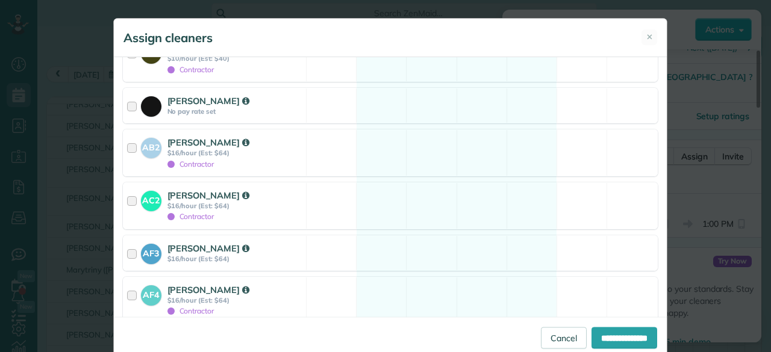 The height and width of the screenshot is (352, 771). What do you see at coordinates (151, 199) in the screenshot?
I see `strong: AC2` at bounding box center [151, 199].